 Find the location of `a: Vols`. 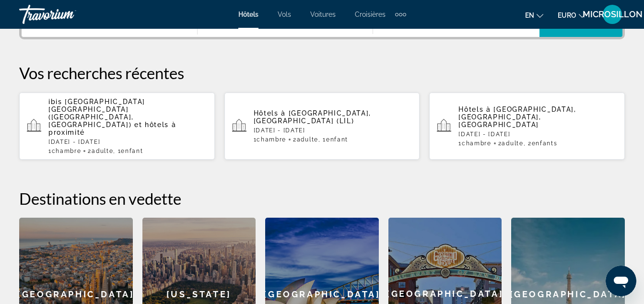

a: Vols is located at coordinates (284, 14).